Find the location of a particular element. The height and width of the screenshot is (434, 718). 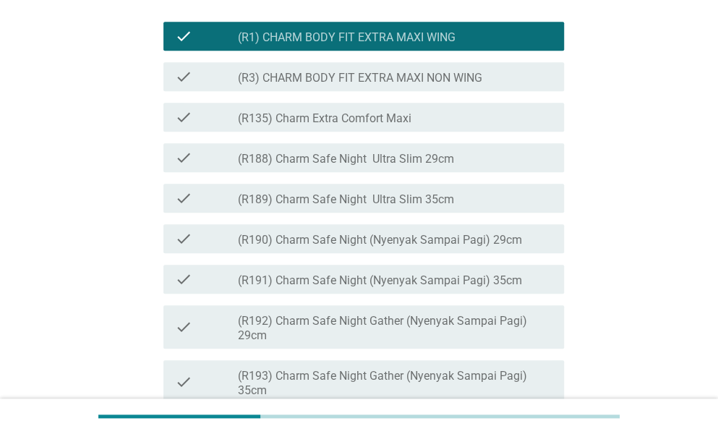

label: (R192) Charm Safe Night Gather (Nyenyak Sampai Pagi) 29cm is located at coordinates (395, 328).